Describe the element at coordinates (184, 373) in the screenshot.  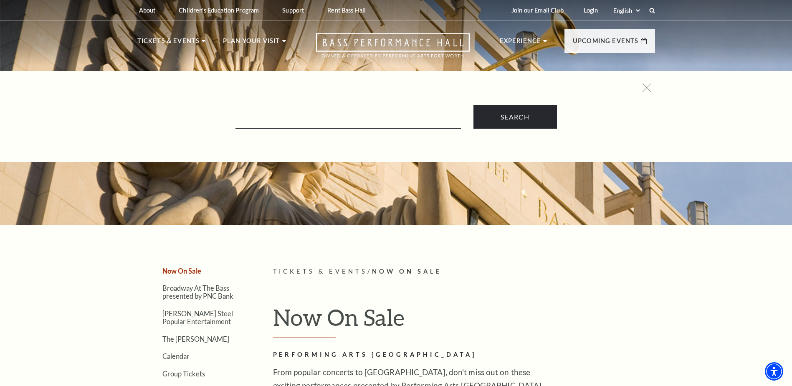
I see `a: Group Tickets` at that location.